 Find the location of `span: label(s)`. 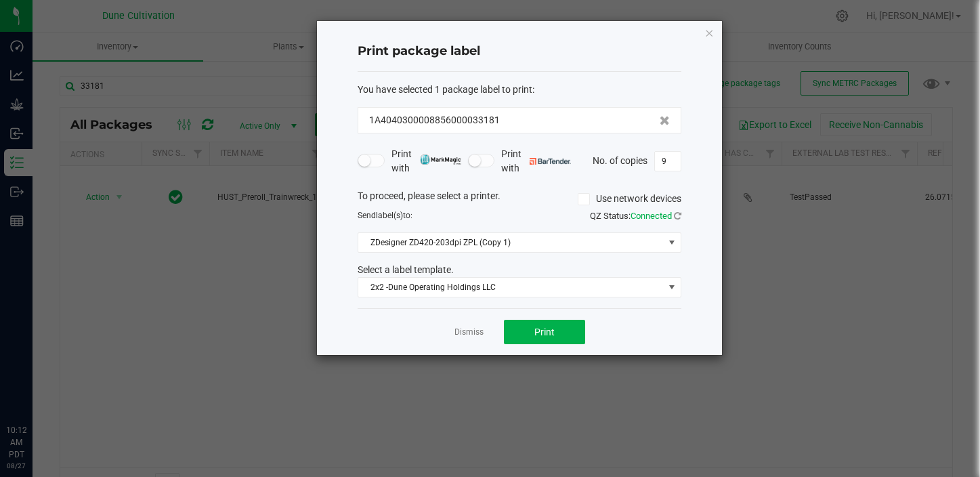

span: label(s) is located at coordinates (389, 216).